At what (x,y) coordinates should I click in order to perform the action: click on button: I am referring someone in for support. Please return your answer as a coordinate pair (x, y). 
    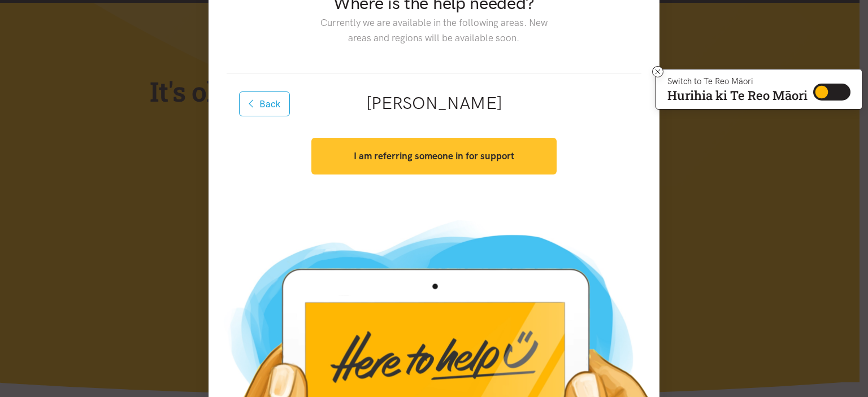
    Looking at the image, I should click on (433, 156).